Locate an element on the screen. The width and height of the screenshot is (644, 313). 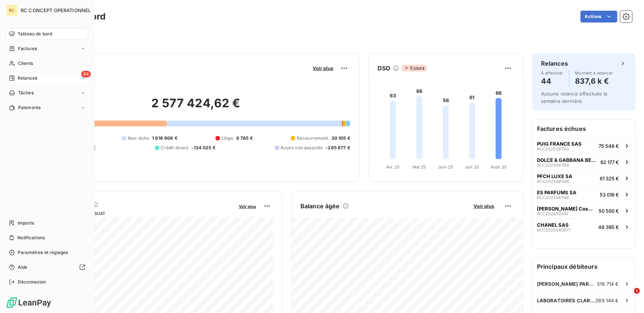
h6: Principaux débiteurs is located at coordinates (584, 267).